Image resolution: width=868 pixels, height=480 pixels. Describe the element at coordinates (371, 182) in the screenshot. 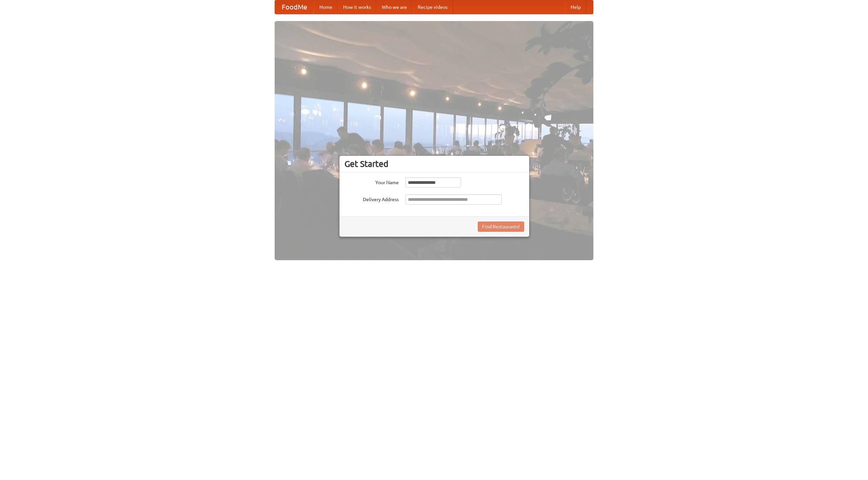

I see `label: Your Name` at that location.